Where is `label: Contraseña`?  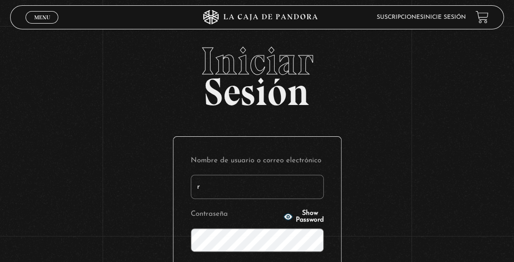
label: Contraseña is located at coordinates (236, 214).